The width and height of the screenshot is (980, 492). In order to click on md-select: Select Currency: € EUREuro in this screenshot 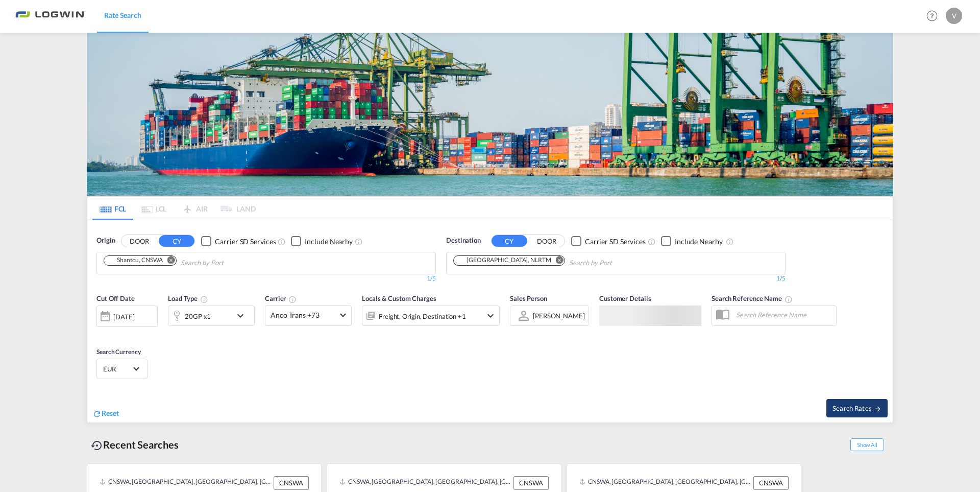, I will do `click(122, 369)`.